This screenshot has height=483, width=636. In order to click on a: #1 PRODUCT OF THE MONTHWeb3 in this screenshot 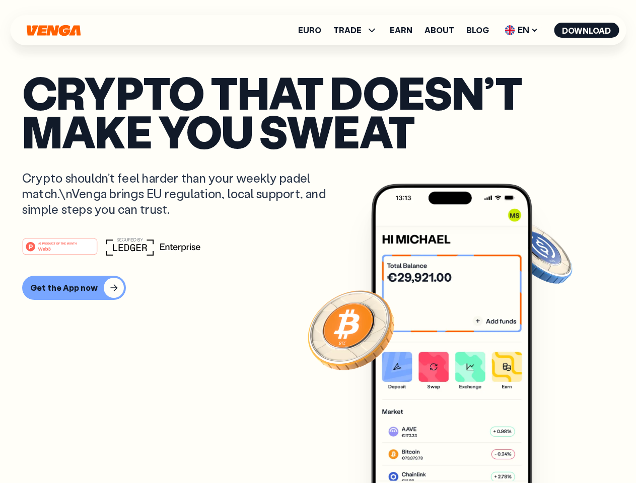, I will do `click(60, 251)`.